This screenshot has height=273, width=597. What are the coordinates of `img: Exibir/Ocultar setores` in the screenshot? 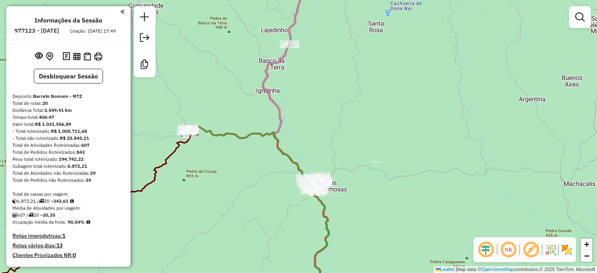 It's located at (567, 250).